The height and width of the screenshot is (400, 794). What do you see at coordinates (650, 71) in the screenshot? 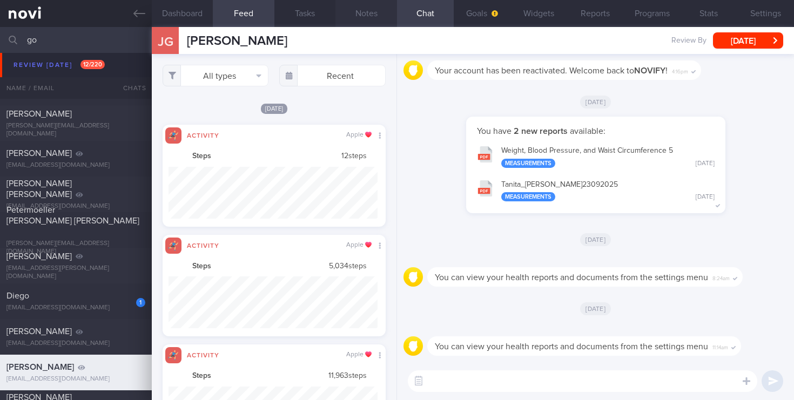
I see `strong: NOVIFY` at bounding box center [650, 71].